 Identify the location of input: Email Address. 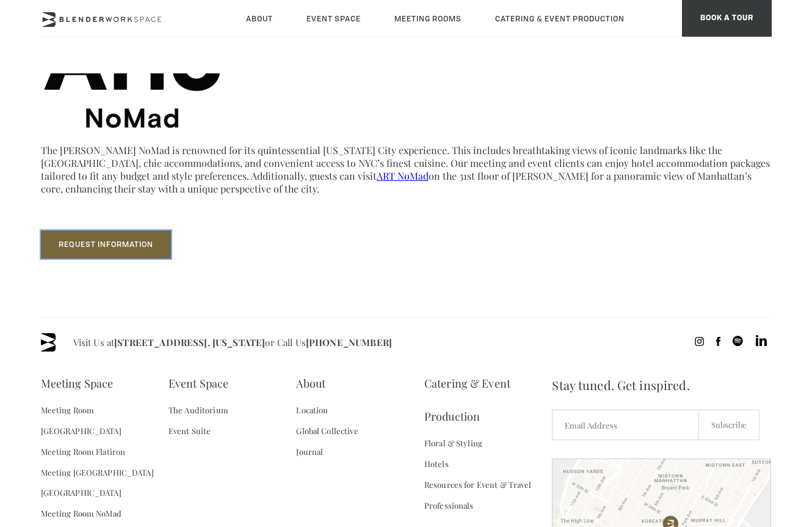
(626, 424).